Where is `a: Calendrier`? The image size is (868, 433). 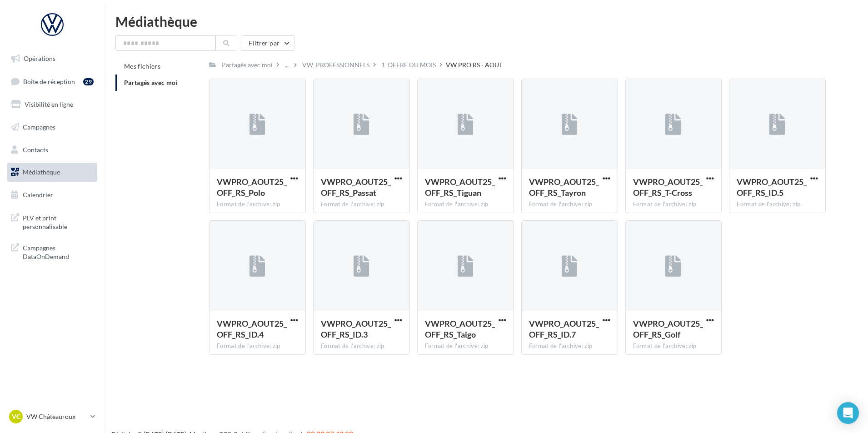 a: Calendrier is located at coordinates (52, 195).